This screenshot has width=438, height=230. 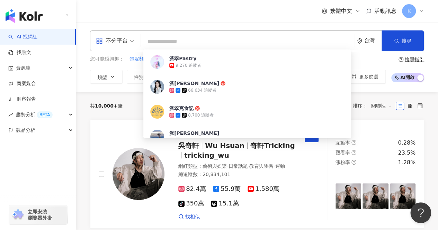 What do you see at coordinates (238, 166) in the screenshot?
I see `span: 日常話題` at bounding box center [238, 166].